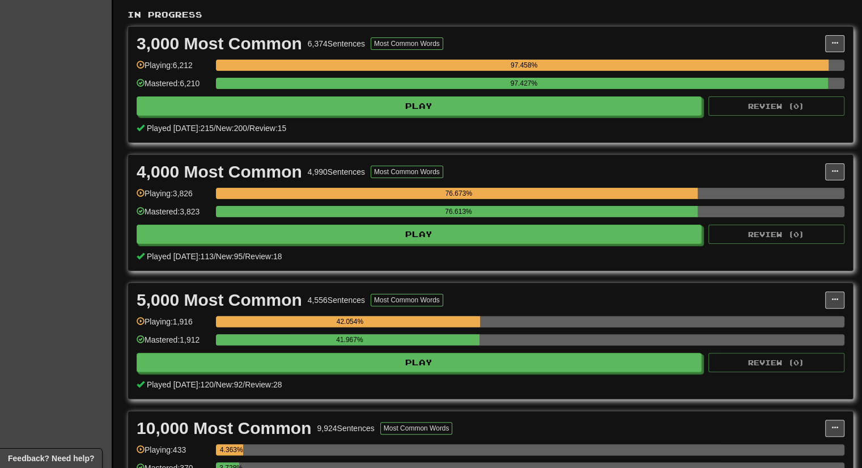  Describe the element at coordinates (224, 428) in the screenshot. I see `div: 10,000 Most Common` at that location.